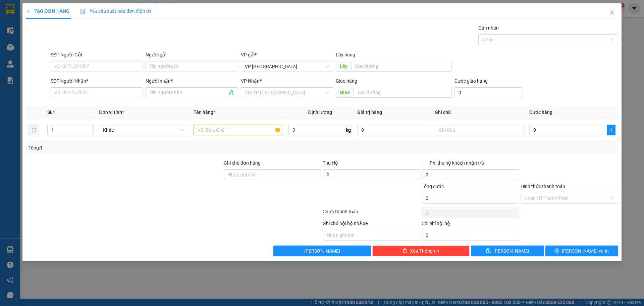  I want to click on span: VP Mỹ Đình, so click(287, 67).